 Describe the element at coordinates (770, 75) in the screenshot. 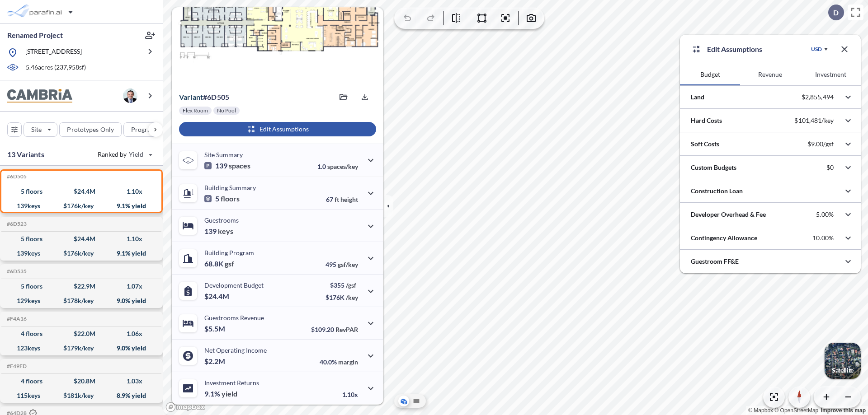

I see `button: Revenue` at that location.